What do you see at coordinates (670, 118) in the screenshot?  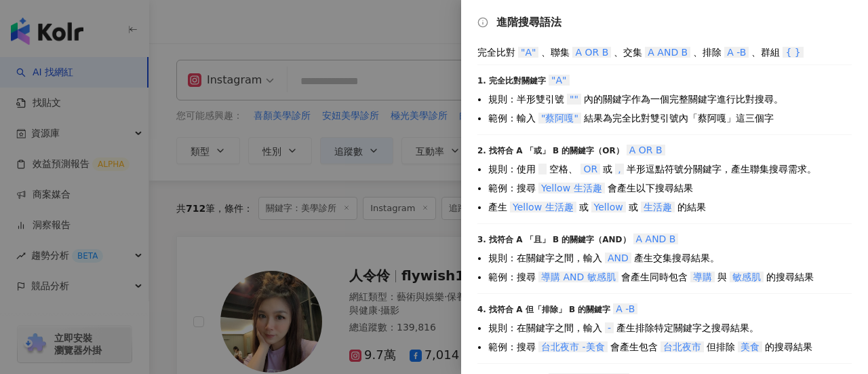 I see `li: 範例：輸入 結果為完全比對雙引號內「蔡阿嘎」這三個字` at bounding box center [670, 118].